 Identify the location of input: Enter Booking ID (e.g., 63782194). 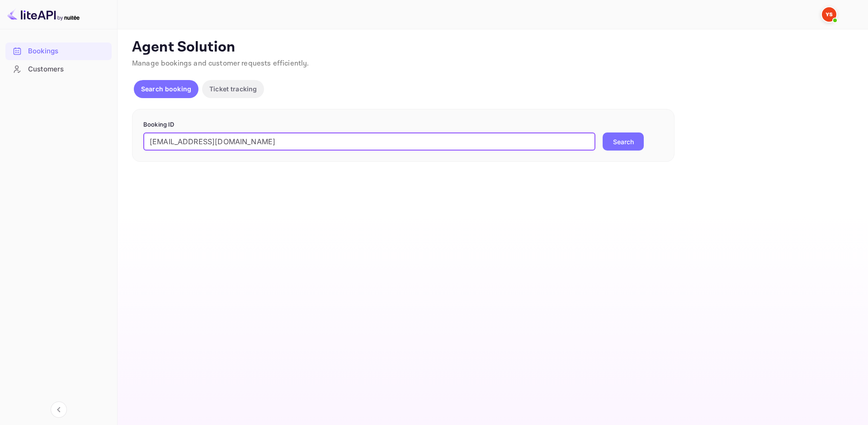
(369, 141).